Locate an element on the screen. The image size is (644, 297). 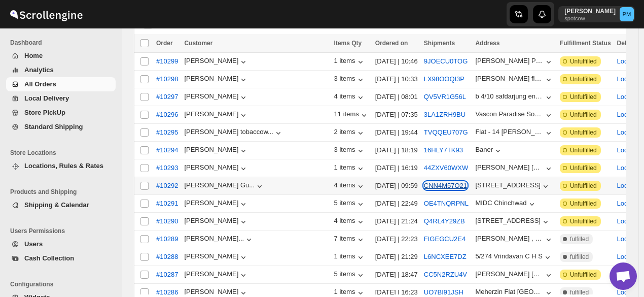
button: 16HLY7TK93 is located at coordinates (443, 150).